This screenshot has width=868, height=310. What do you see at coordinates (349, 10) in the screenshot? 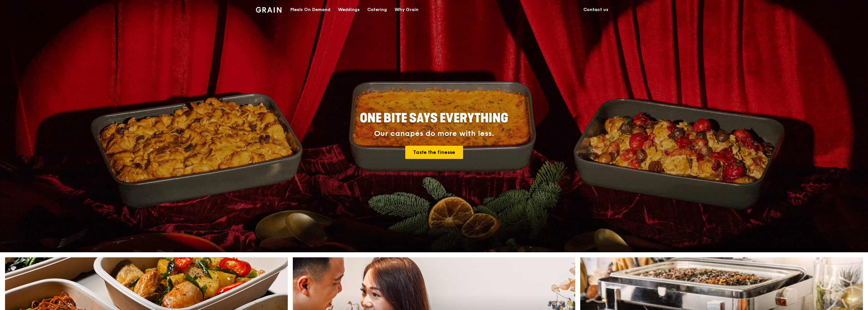
I see `a: Weddings` at bounding box center [349, 10].